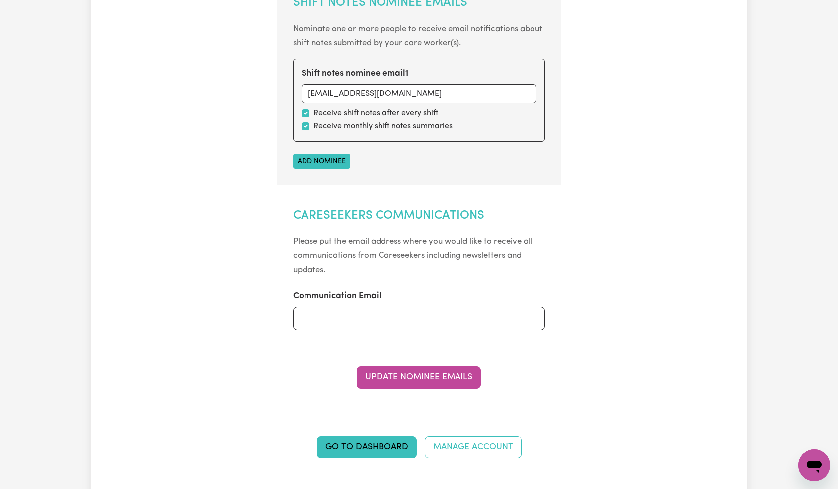 Image resolution: width=838 pixels, height=489 pixels. Describe the element at coordinates (419, 215) in the screenshot. I see `h2: Careseekers Communications` at that location.